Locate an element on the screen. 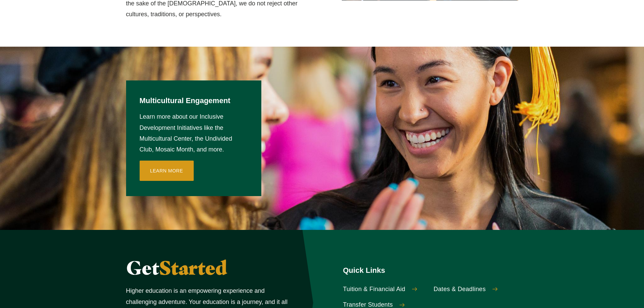 The height and width of the screenshot is (308, 644). a: Tuition & Financial Aid is located at coordinates (386, 290).